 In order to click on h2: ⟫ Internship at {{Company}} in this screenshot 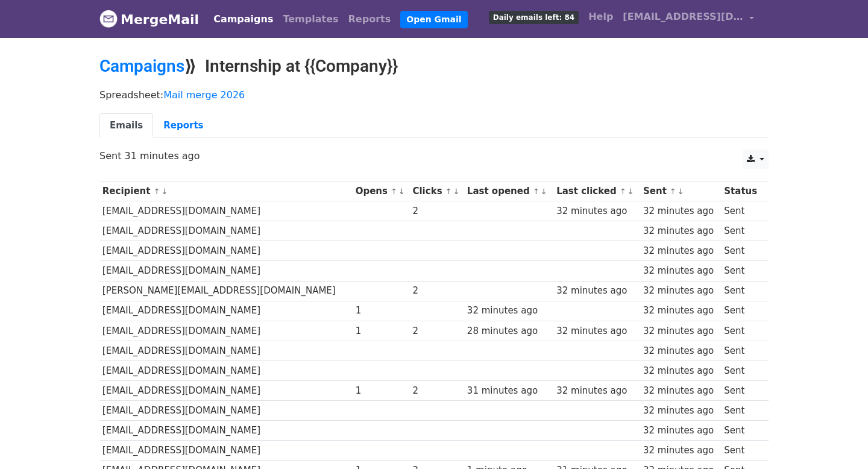, I will do `click(434, 67)`.